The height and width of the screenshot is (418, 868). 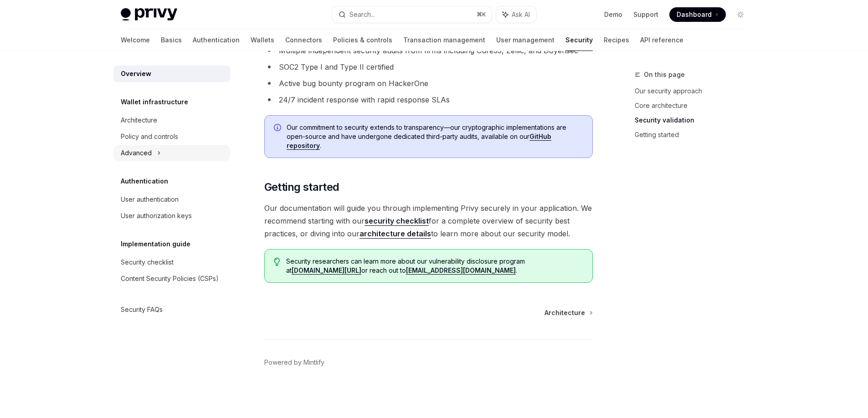 What do you see at coordinates (434, 266) in the screenshot?
I see `span: Security researchers can learn more about our vulnerability disclosure program at or reach out to .` at bounding box center [434, 266].